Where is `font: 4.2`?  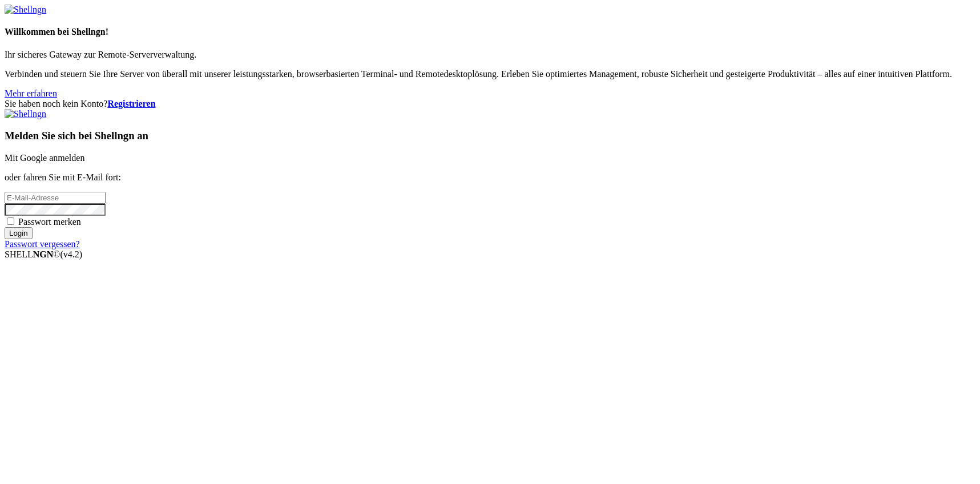
font: 4.2 is located at coordinates (74, 254).